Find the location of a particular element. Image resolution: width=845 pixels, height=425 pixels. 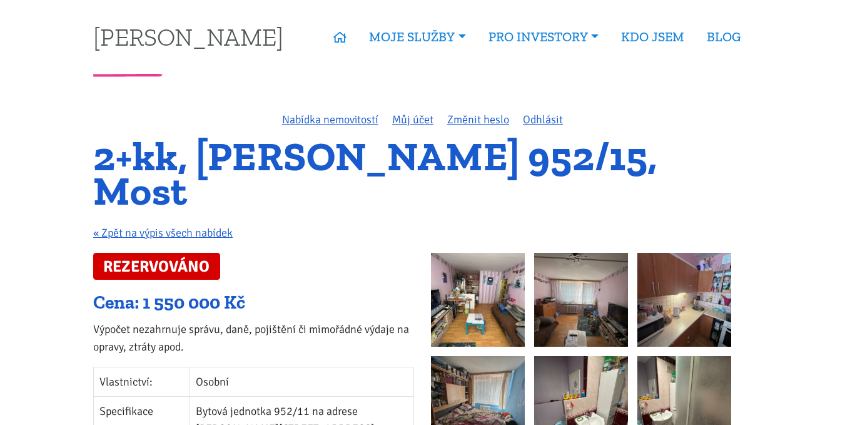

a: « Zpět na výpis všech nabídek is located at coordinates (163, 233).